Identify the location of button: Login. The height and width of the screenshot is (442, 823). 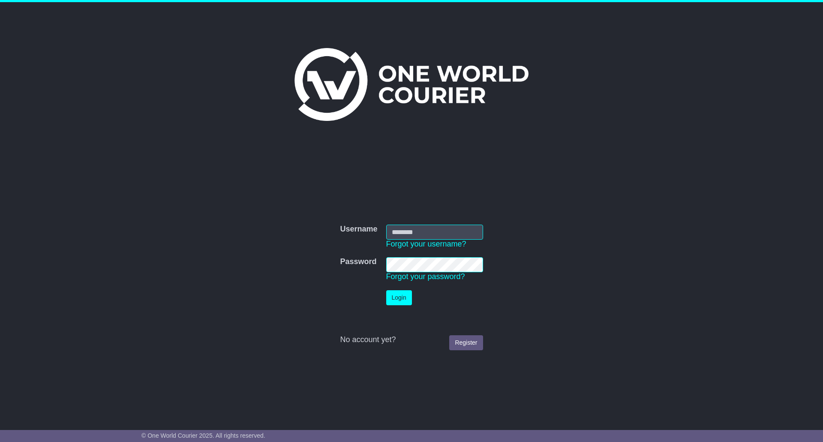
(399, 297).